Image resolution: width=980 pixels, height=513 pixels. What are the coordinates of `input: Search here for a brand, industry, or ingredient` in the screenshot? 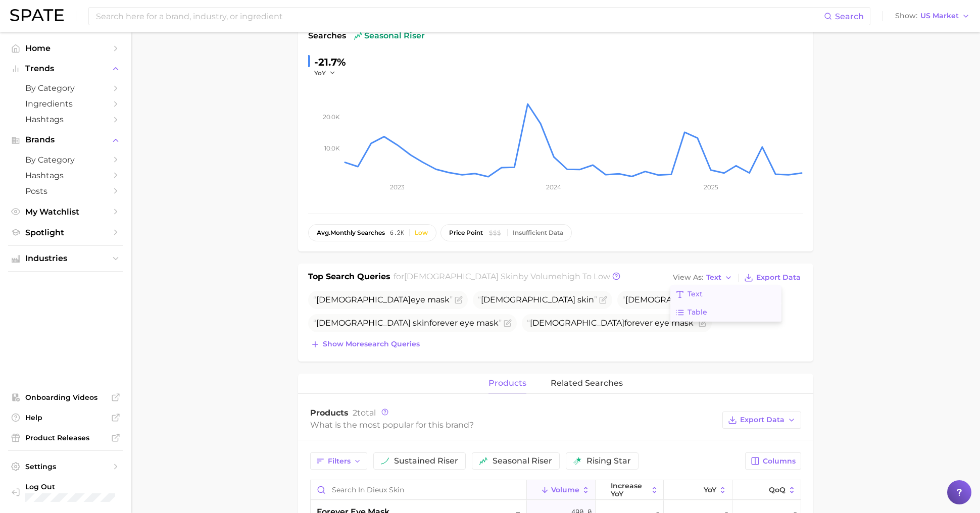 It's located at (459, 16).